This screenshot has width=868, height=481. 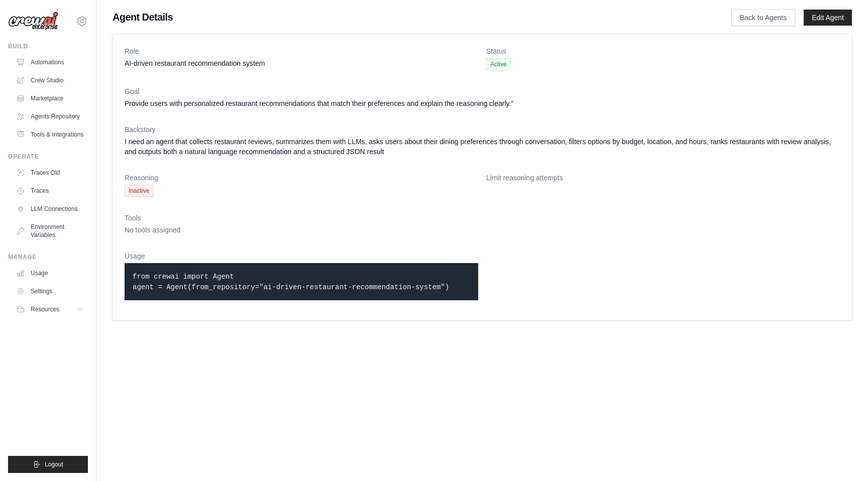 What do you see at coordinates (50, 191) in the screenshot?
I see `a: Traces` at bounding box center [50, 191].